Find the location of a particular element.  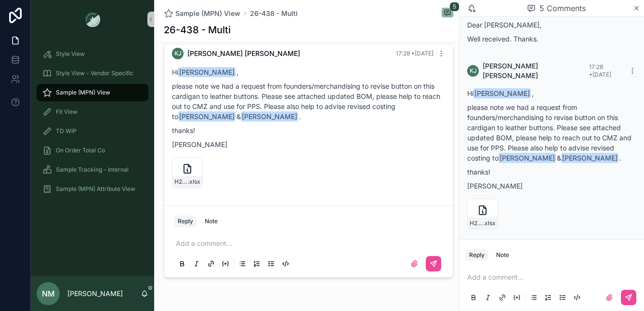

div: scrollable content is located at coordinates (92, 125).